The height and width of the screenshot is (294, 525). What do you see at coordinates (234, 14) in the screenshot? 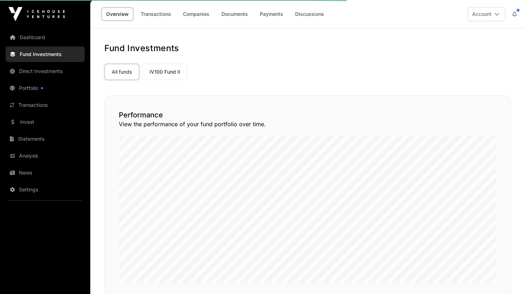
I see `a: Documents` at bounding box center [234, 14].